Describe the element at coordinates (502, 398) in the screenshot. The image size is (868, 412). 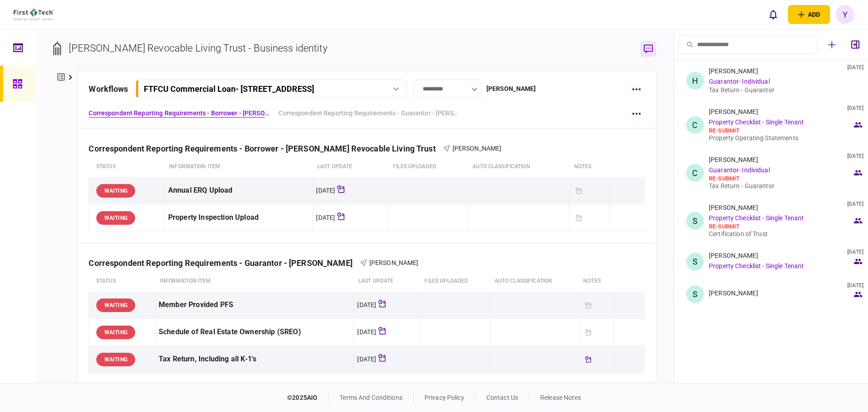
I see `a: contact us` at that location.